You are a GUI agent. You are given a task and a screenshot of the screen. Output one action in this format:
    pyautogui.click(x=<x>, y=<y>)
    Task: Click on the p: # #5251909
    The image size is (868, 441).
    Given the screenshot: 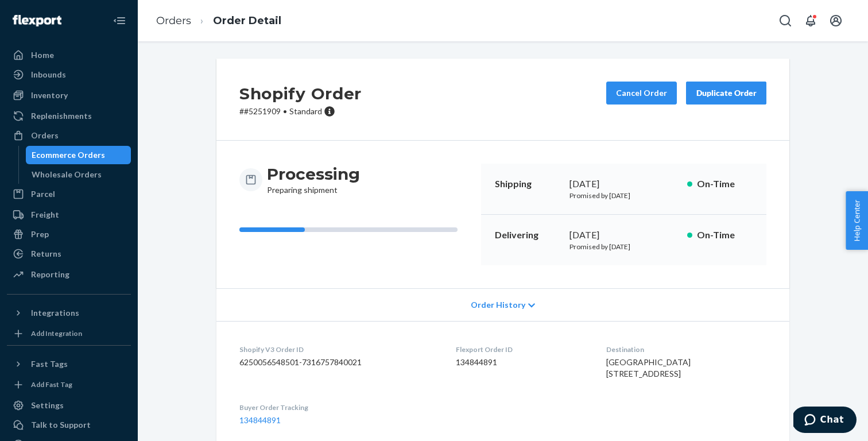 What is the action you would take?
    pyautogui.click(x=300, y=111)
    